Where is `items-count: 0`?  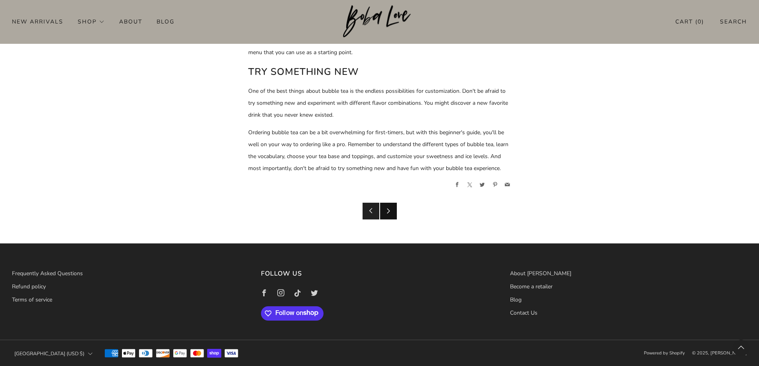
items-count: 0 is located at coordinates (700, 22).